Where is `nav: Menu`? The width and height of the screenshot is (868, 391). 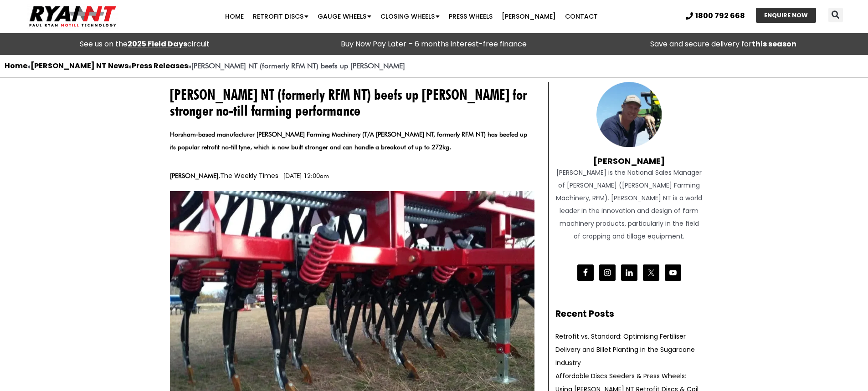 nav: Menu is located at coordinates (411, 16).